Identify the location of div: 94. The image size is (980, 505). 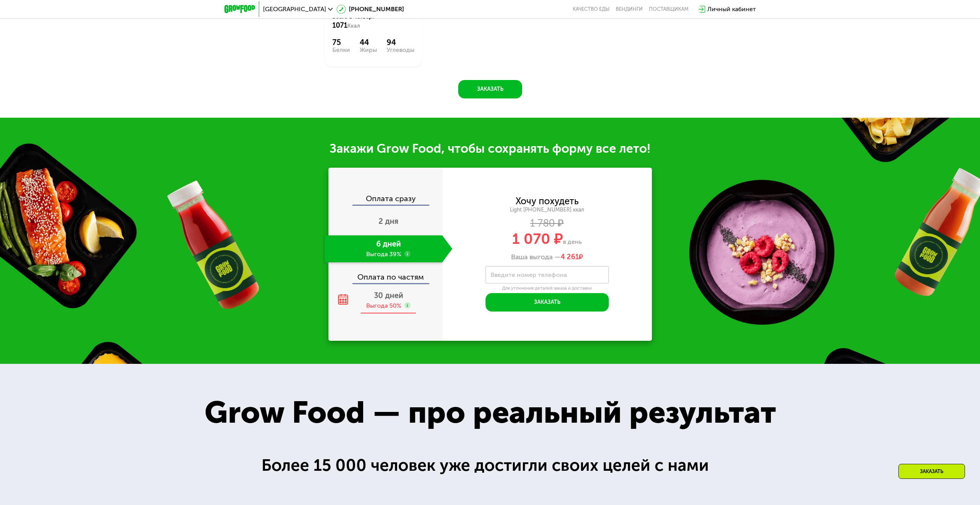
(401, 42).